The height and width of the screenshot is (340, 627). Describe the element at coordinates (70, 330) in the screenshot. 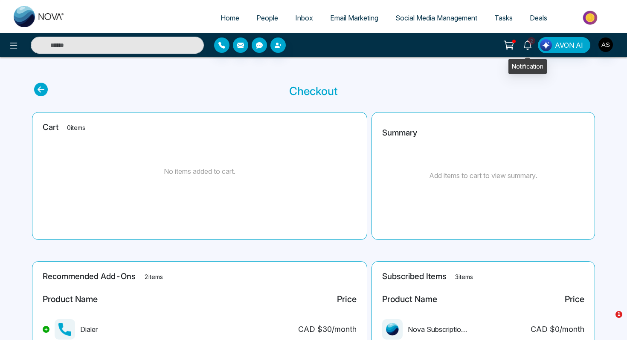

I see `div: Dialer` at that location.